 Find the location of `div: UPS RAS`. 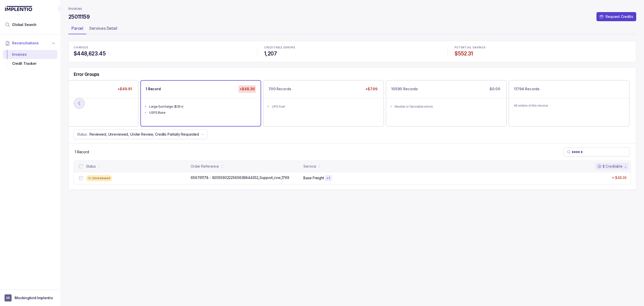

div: UPS RAS is located at coordinates (80, 119).